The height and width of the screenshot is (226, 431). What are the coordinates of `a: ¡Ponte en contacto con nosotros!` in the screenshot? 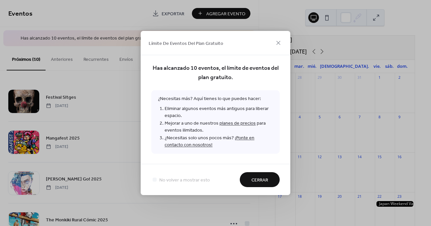 It's located at (209, 142).